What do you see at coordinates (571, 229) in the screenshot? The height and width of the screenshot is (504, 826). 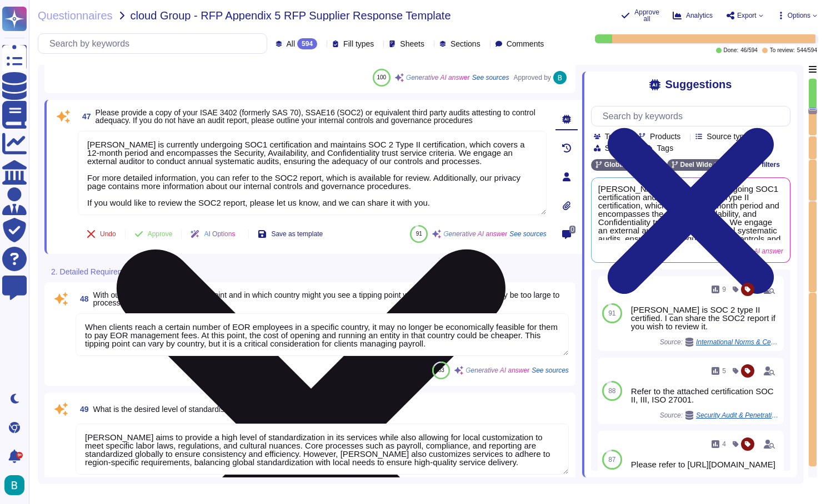 I see `span: 0` at bounding box center [571, 229].